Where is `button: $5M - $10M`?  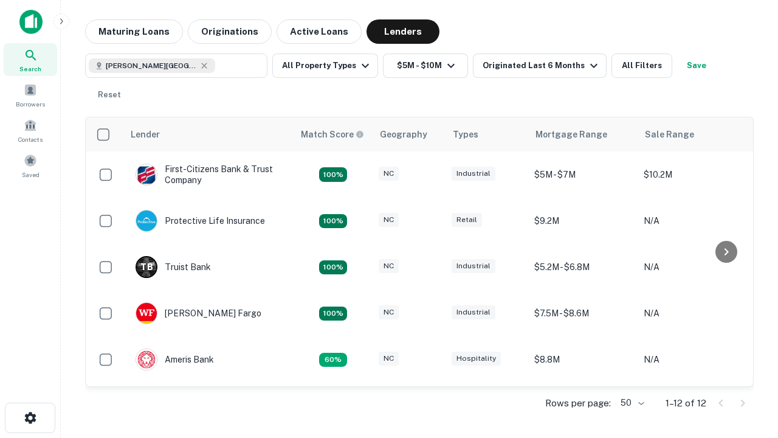
button: $5M - $10M is located at coordinates (426, 66).